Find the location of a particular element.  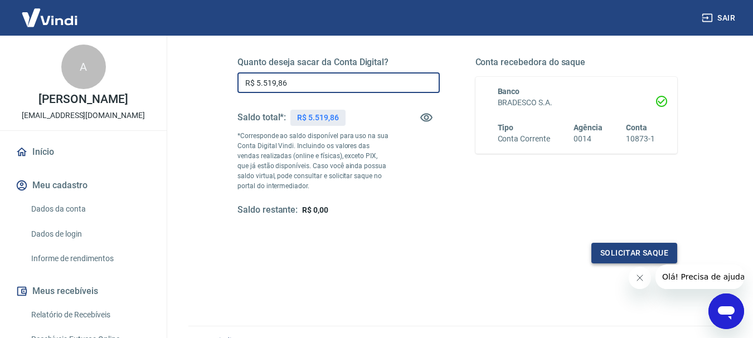

span: Agência is located at coordinates (588, 128).